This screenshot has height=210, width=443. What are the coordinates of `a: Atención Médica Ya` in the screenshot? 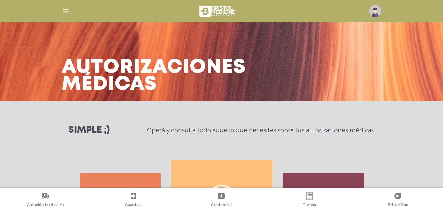 It's located at (45, 200).